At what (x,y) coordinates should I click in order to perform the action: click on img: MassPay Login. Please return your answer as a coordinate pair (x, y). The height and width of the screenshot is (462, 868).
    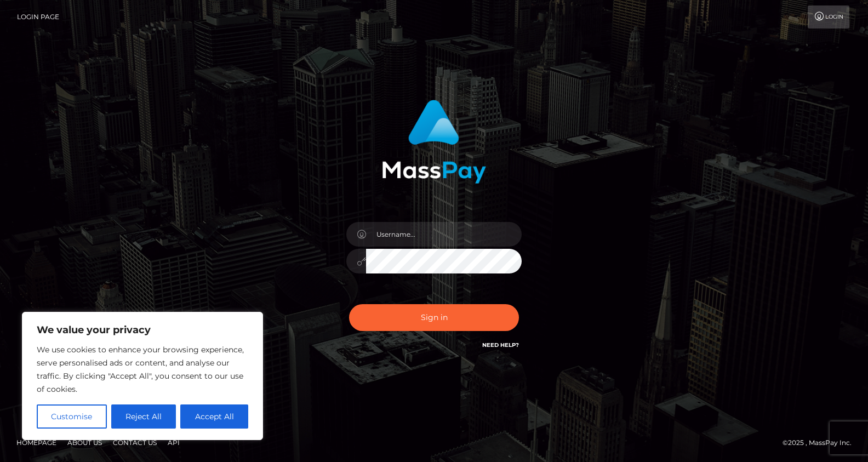
    Looking at the image, I should click on (434, 141).